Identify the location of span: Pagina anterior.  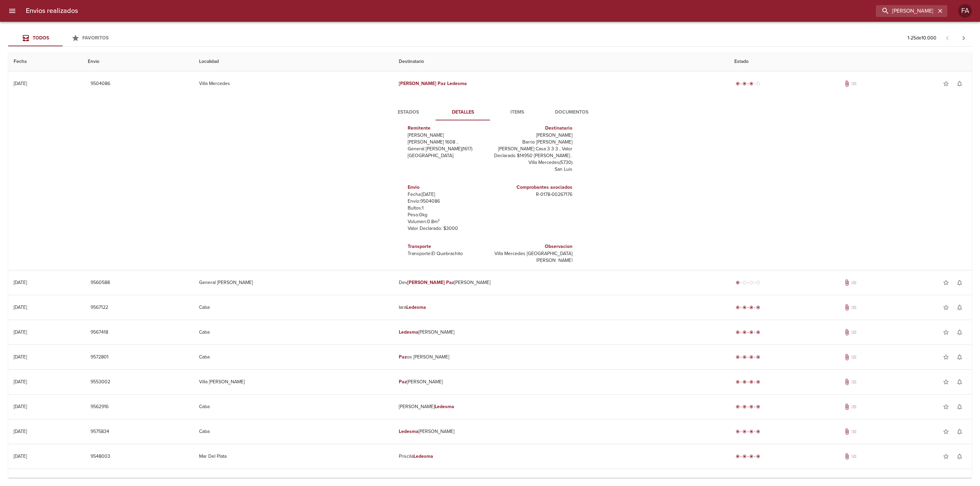
(948, 38).